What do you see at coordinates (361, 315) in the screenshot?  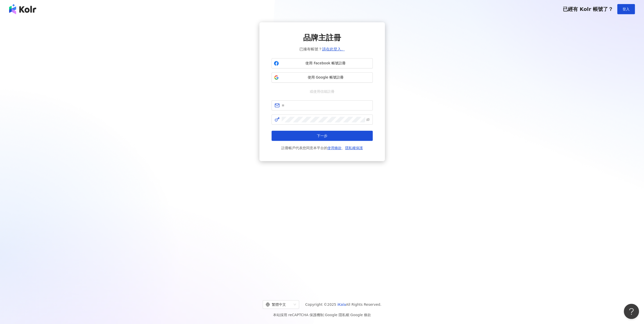 I see `a: Google 條款` at bounding box center [361, 315].